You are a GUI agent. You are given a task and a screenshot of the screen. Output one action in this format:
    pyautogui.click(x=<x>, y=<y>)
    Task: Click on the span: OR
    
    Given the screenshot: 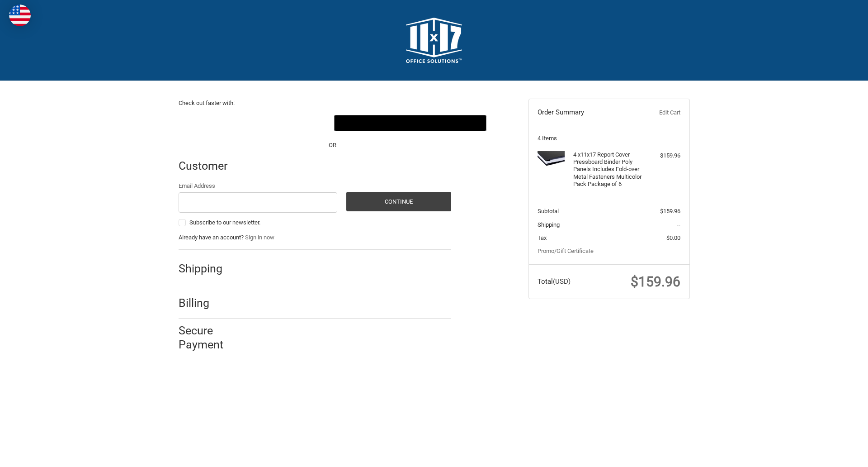 What is the action you would take?
    pyautogui.click(x=333, y=145)
    